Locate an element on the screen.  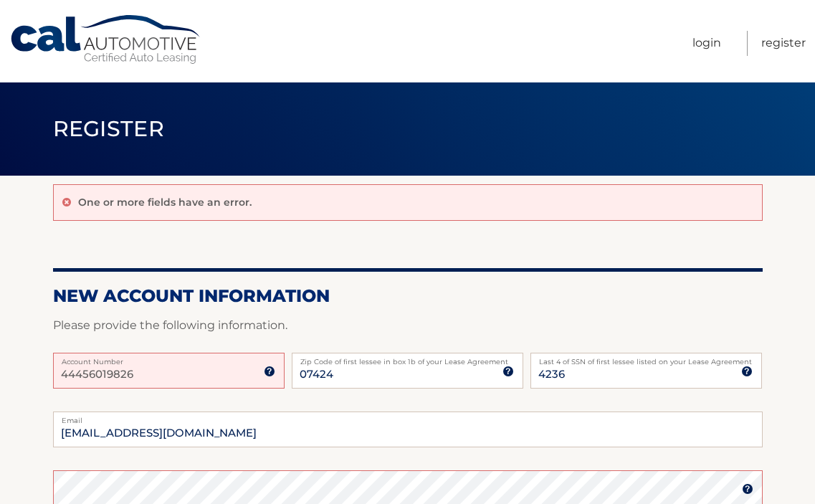
p: One or more fields have an error. is located at coordinates (165, 202).